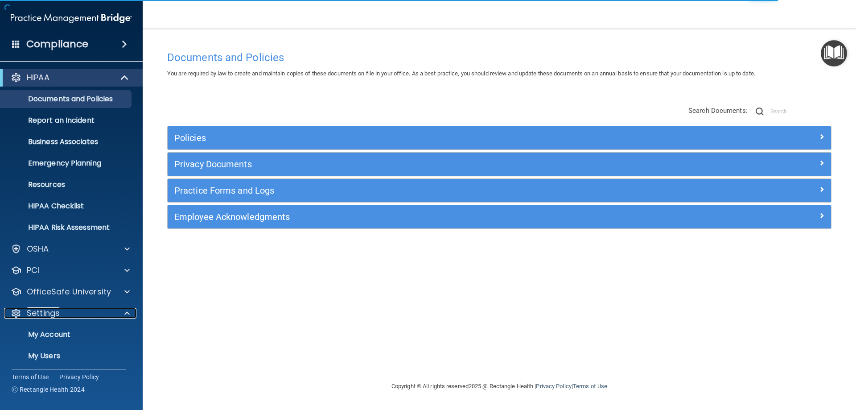  I want to click on div: Copyright © All rights reserved 2025 @ Rectangle Health | |, so click(500, 386).